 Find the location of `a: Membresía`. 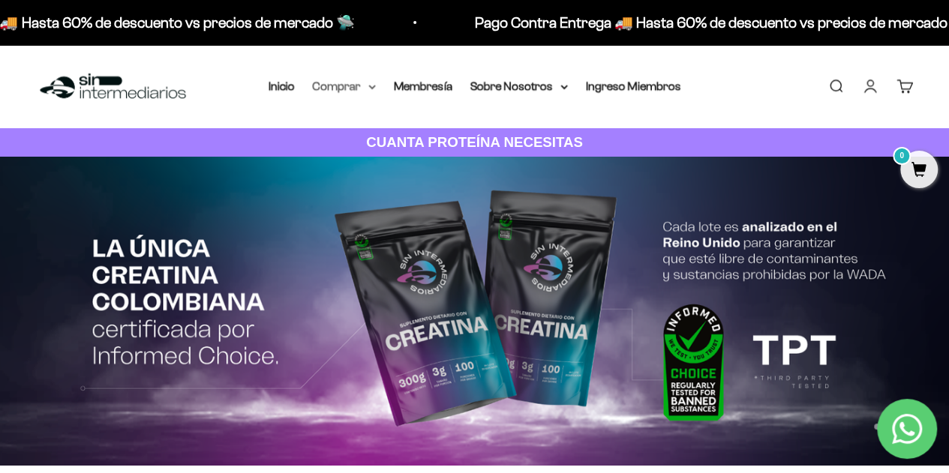

a: Membresía is located at coordinates (423, 85).